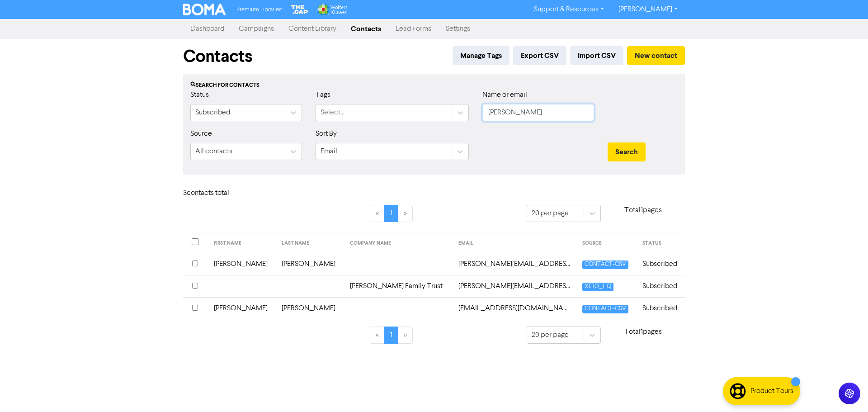 Image resolution: width=868 pixels, height=412 pixels. I want to click on button: Export CSV, so click(540, 56).